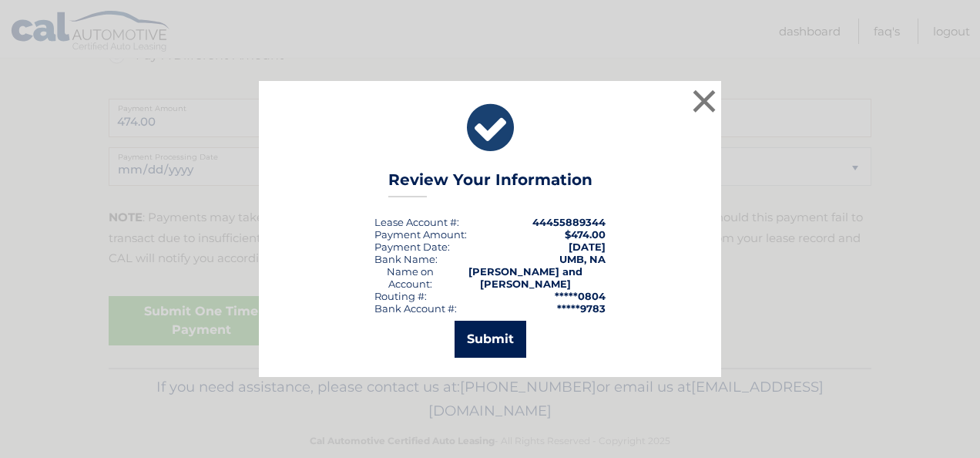 The width and height of the screenshot is (980, 458). What do you see at coordinates (585, 234) in the screenshot?
I see `span: $474.00` at bounding box center [585, 234].